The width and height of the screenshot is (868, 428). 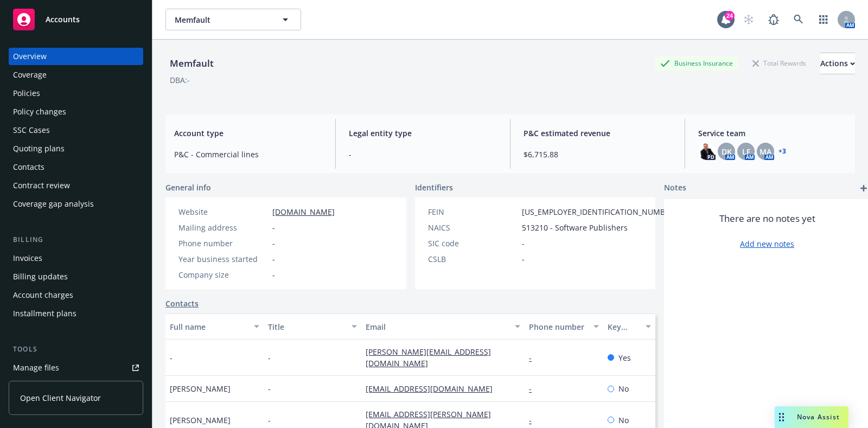 I want to click on a: Add new notes, so click(x=767, y=243).